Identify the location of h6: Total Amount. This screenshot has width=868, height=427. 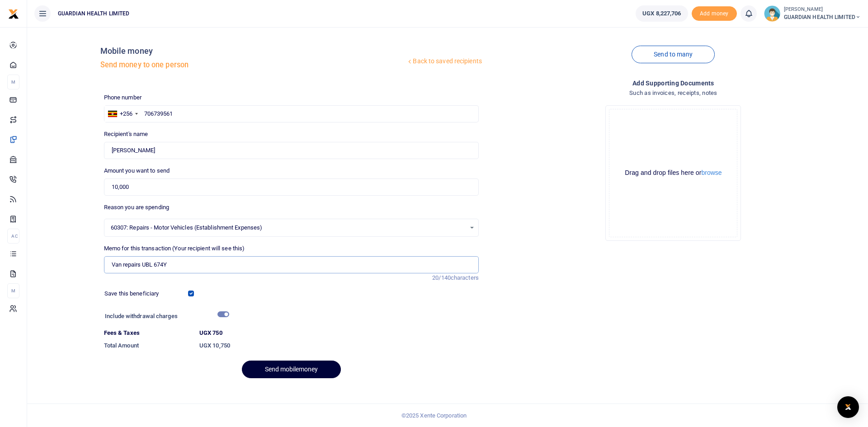
(147, 345).